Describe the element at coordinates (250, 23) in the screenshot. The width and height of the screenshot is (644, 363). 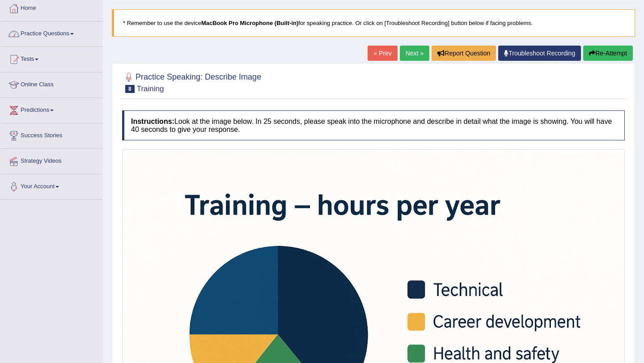
I see `b: MacBook Pro Microphone (Built-in)` at that location.